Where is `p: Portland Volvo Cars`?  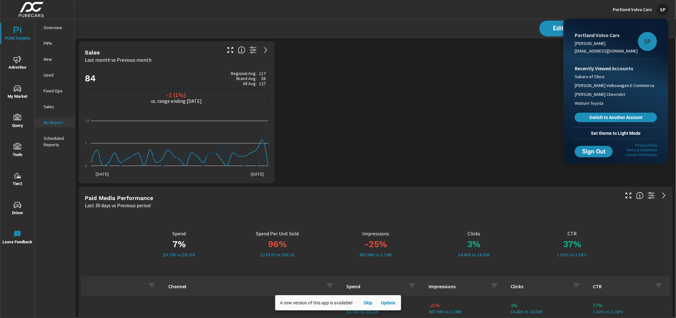 p: Portland Volvo Cars is located at coordinates (606, 35).